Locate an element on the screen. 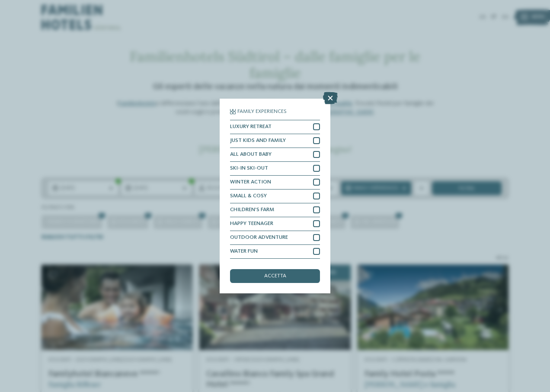 This screenshot has width=550, height=392. span: OUTDOOR ADVENTURE is located at coordinates (259, 237).